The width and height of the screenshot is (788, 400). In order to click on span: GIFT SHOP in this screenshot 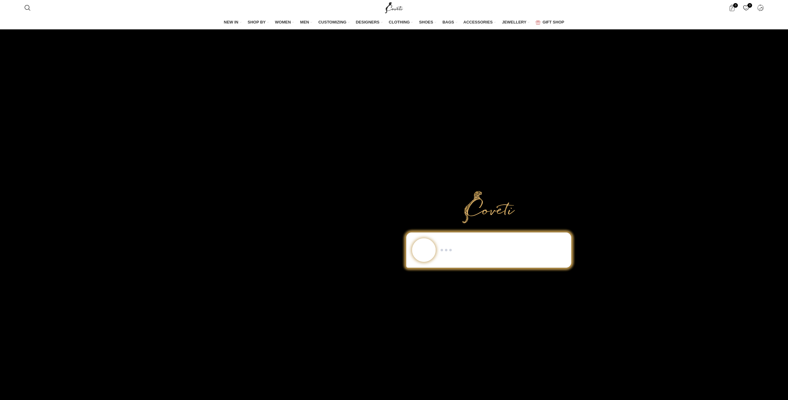, I will do `click(553, 22)`.